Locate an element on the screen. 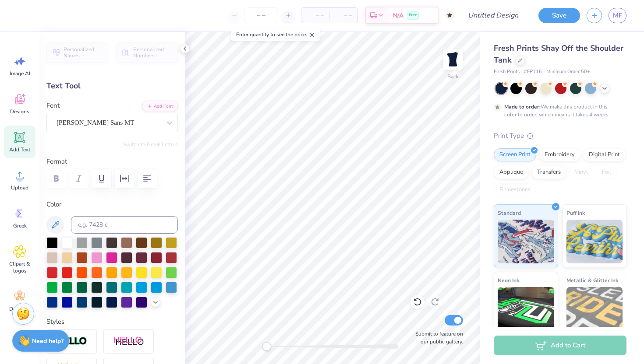 The height and width of the screenshot is (364, 644). input: Untitled Design is located at coordinates (493, 15).